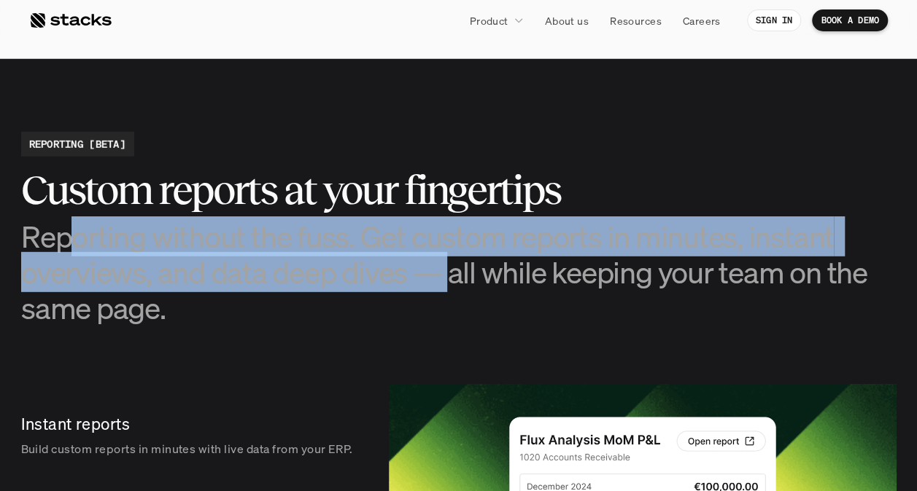 Image resolution: width=917 pixels, height=491 pixels. What do you see at coordinates (701, 20) in the screenshot?
I see `p: Careers` at bounding box center [701, 20].